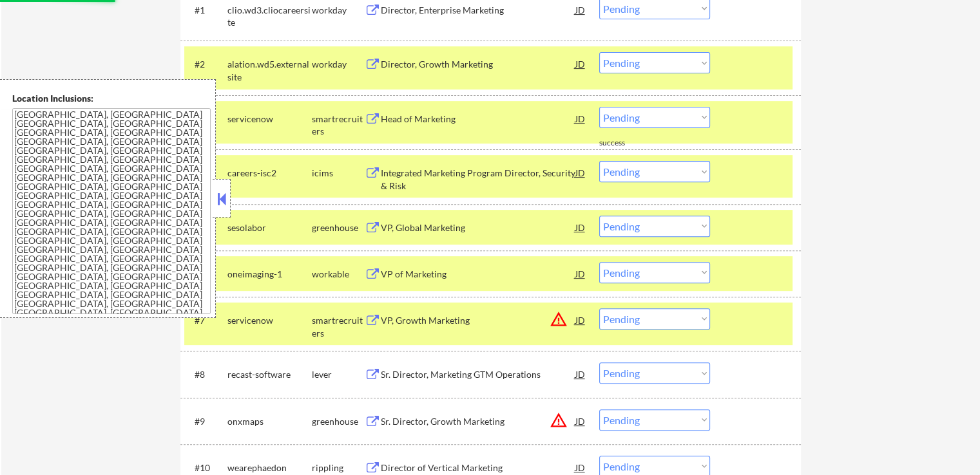 Image resolution: width=980 pixels, height=475 pixels. Describe the element at coordinates (269, 468) in the screenshot. I see `div: wearephaedon` at that location.